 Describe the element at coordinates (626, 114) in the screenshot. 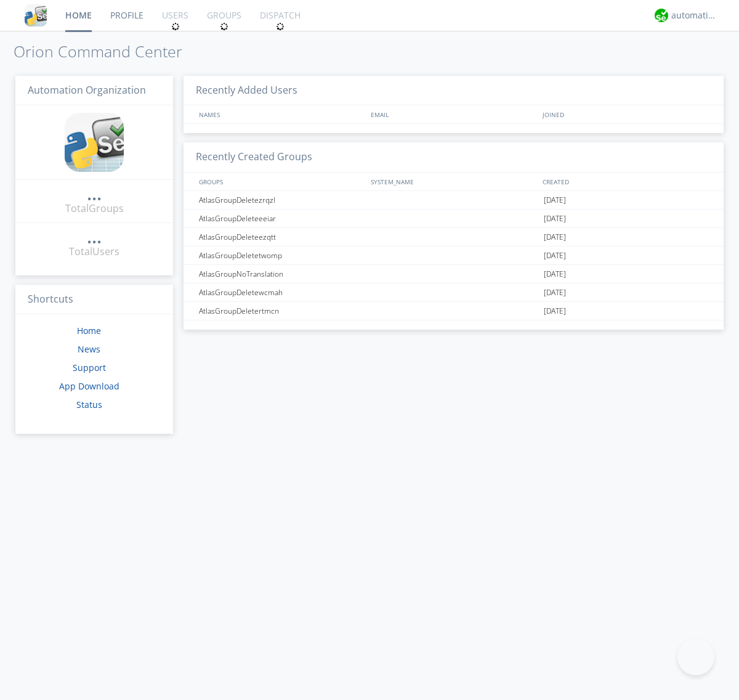

I see `div: JOINED` at that location.